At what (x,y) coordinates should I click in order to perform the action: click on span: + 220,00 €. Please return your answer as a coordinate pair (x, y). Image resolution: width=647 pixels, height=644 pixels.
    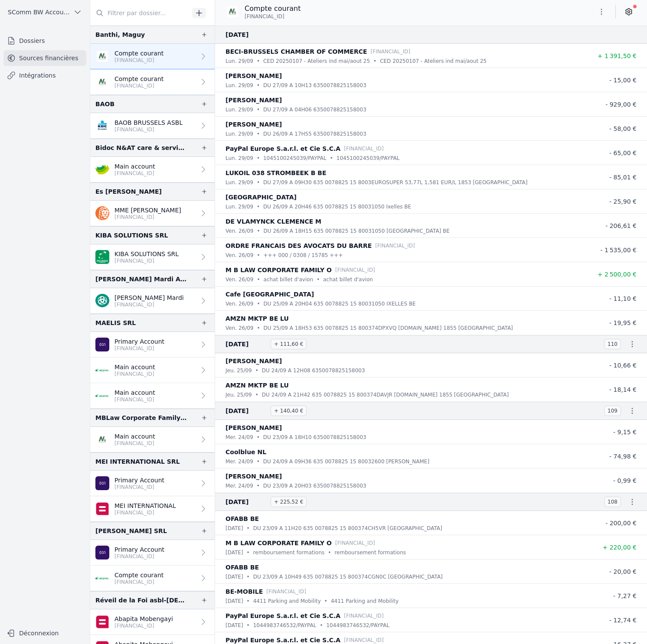
    Looking at the image, I should click on (619, 547).